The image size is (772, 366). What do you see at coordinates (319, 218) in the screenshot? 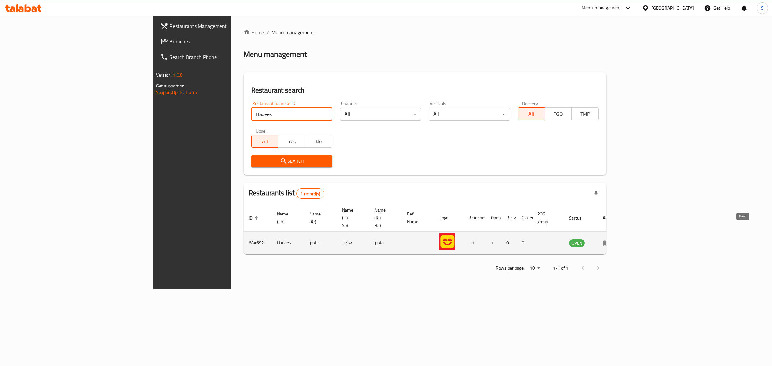
I see `span: Name (Ar)` at bounding box center [319, 218].